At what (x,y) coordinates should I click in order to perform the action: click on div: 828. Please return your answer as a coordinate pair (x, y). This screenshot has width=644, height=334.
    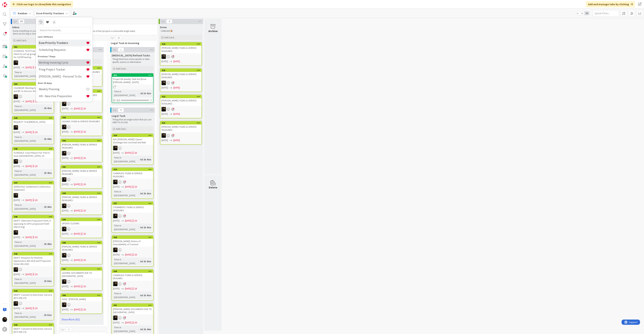
    Looking at the image, I should click on (133, 237).